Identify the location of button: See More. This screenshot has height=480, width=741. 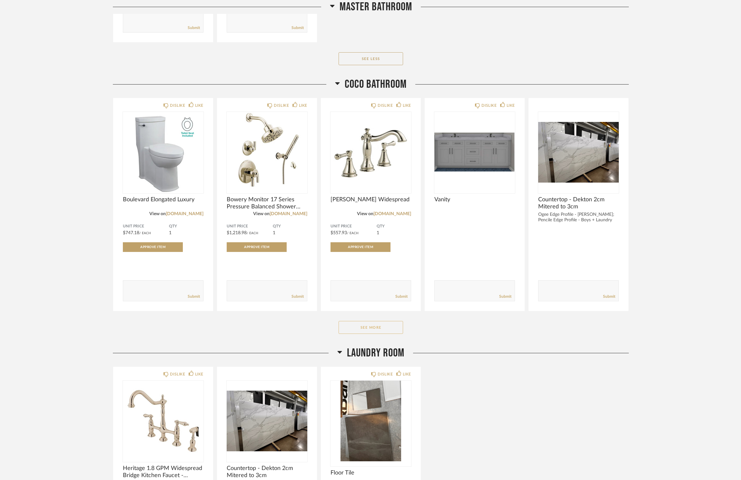
(371, 327).